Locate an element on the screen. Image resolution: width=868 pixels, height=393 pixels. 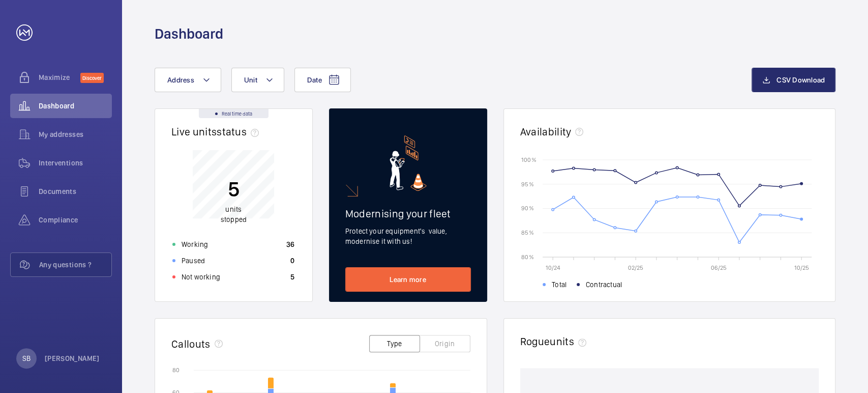
text: 80 % is located at coordinates (527, 257).